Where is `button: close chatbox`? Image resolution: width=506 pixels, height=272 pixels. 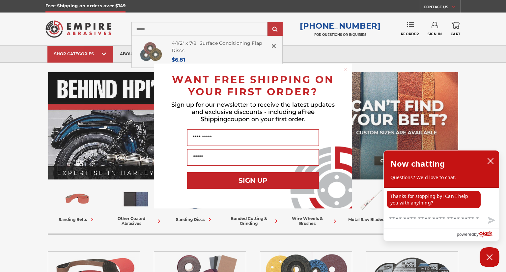
button: close chatbox is located at coordinates (490, 161).